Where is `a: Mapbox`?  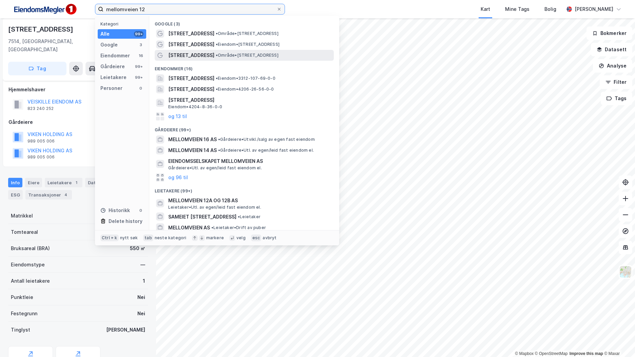 a: Mapbox is located at coordinates (524, 354).